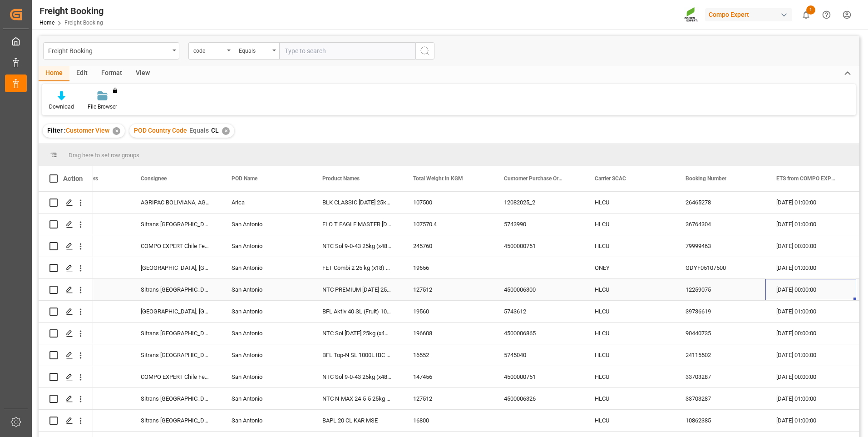 The image size is (868, 437). Describe the element at coordinates (750, 14) in the screenshot. I see `button: Compo Expert` at that location.